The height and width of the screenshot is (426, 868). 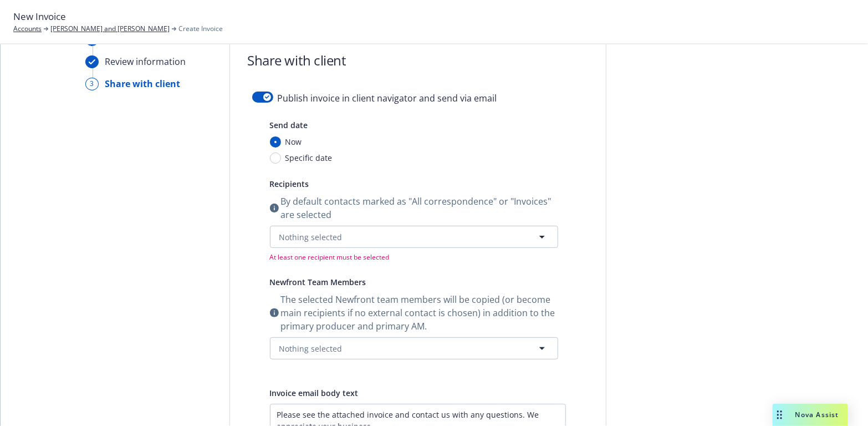 What do you see at coordinates (145, 61) in the screenshot?
I see `div: Review information` at bounding box center [145, 61].